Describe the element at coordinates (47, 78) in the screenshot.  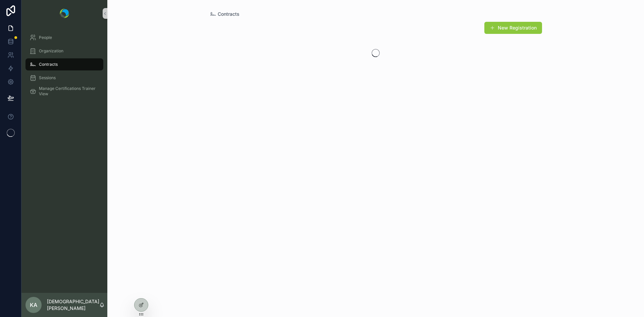
I see `span: Sessions` at that location.